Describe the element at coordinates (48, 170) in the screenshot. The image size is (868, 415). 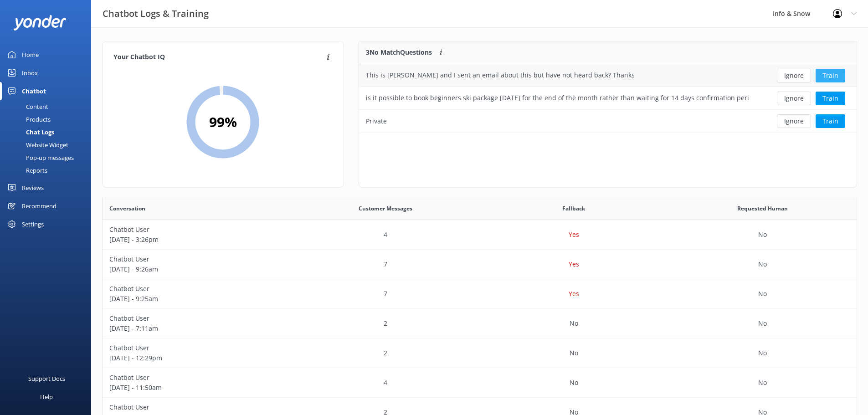
I see `a: Reports` at that location.